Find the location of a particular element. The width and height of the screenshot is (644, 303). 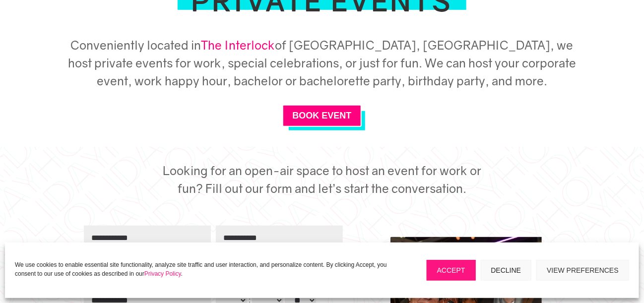

p: We use cookies to enable essential site functionality, analyze site traffic and user interaction,... is located at coordinates (203, 269).